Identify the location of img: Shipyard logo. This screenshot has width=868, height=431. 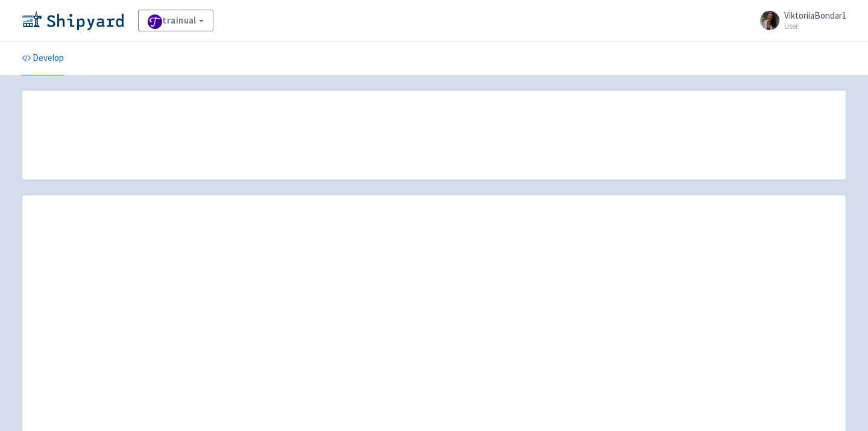
(73, 20).